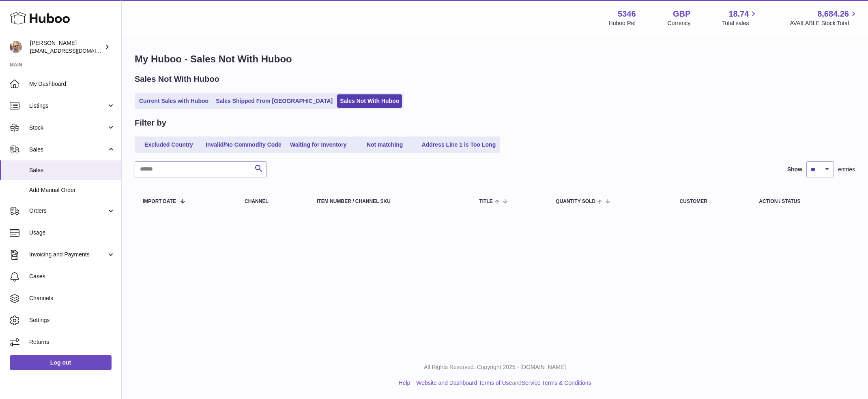 The height and width of the screenshot is (399, 868). Describe the element at coordinates (495, 59) in the screenshot. I see `h1: My Huboo - Sales Not With Huboo` at that location.